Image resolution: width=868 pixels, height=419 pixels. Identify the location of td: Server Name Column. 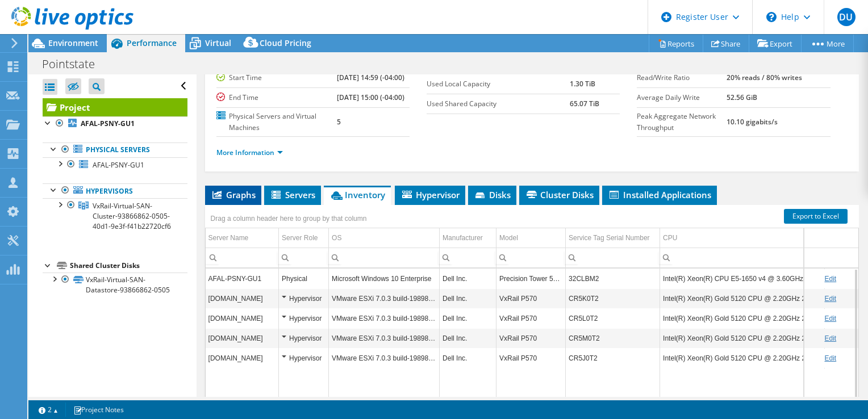
(242, 238).